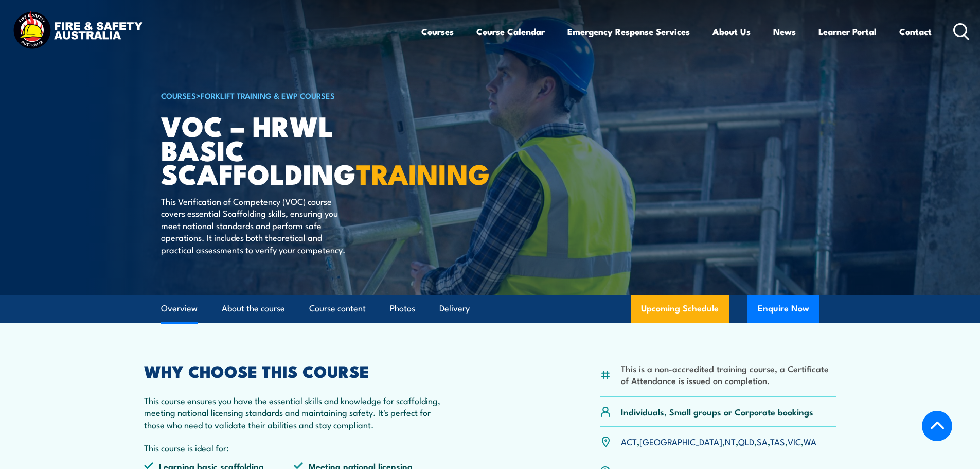  What do you see at coordinates (288, 150) in the screenshot?
I see `h1: VOC – HRWL Basic Scaffolding` at bounding box center [288, 150].